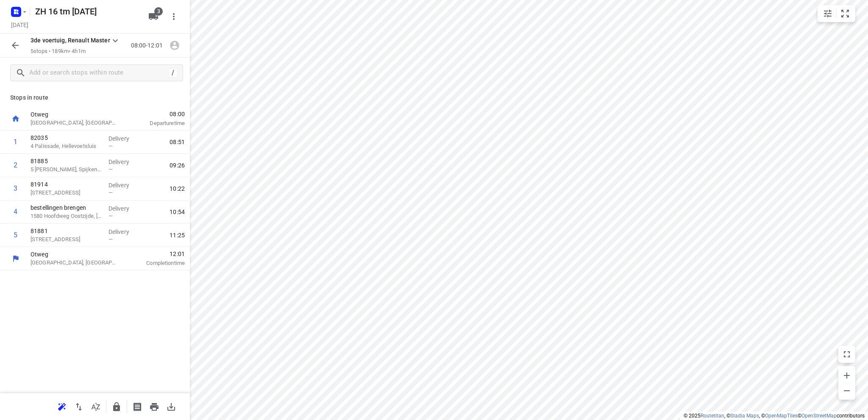  I want to click on p: 81914, so click(66, 184).